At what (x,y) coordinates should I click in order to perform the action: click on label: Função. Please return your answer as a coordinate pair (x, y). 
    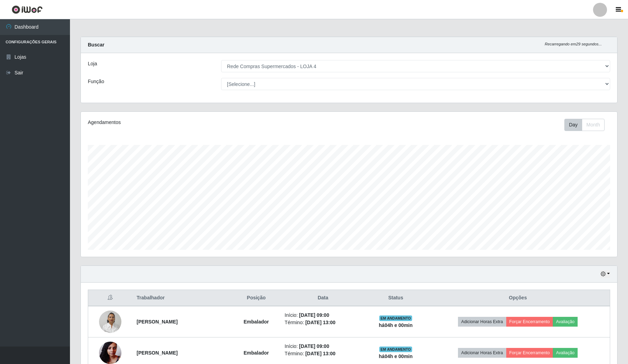
    Looking at the image, I should click on (96, 81).